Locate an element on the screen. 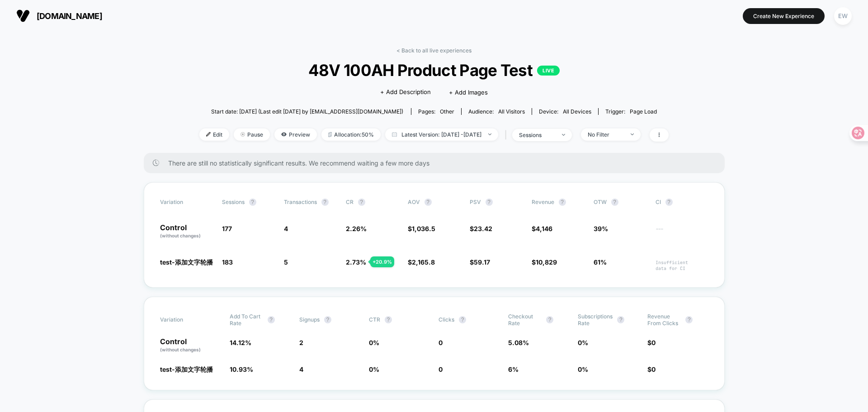 This screenshot has width=868, height=412. div: + 20.9 % is located at coordinates (382, 262).